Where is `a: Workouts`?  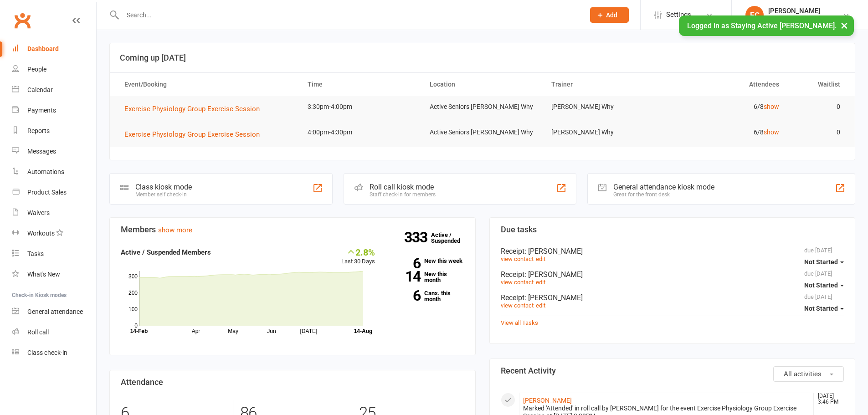 a: Workouts is located at coordinates (54, 233).